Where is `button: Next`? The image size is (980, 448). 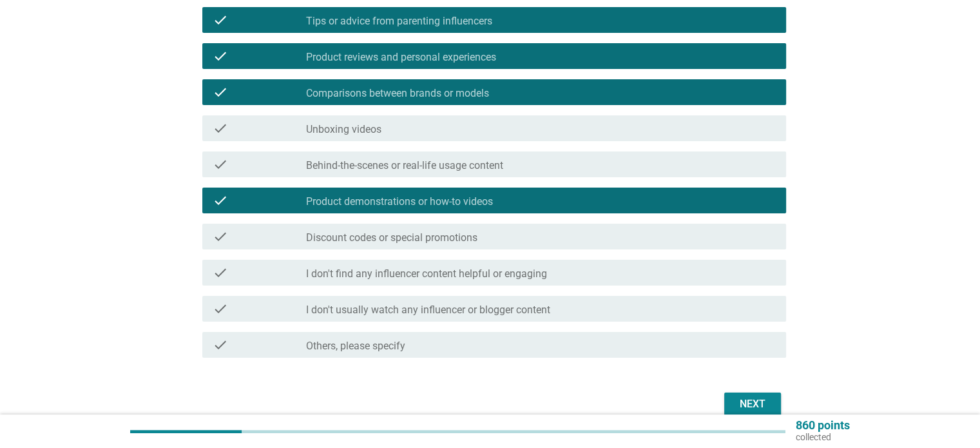
button: Next is located at coordinates (752, 404).